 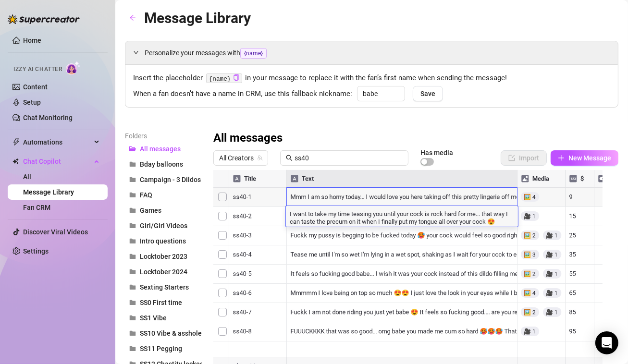 I want to click on span: search, so click(x=289, y=158).